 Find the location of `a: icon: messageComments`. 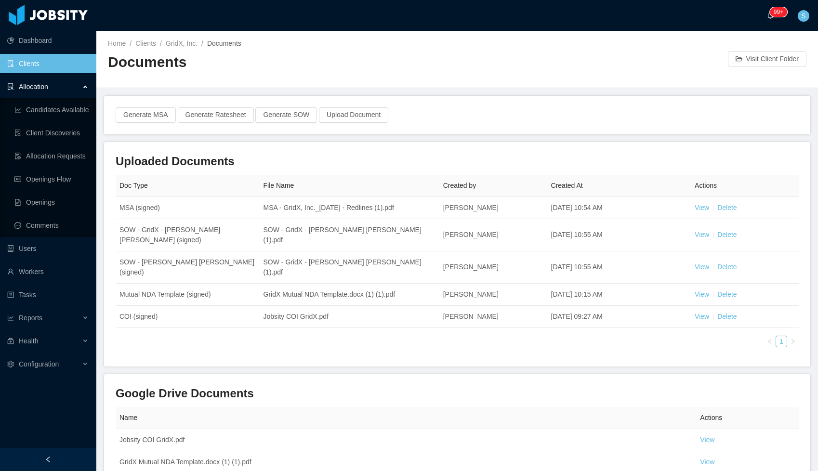

a: icon: messageComments is located at coordinates (52, 225).